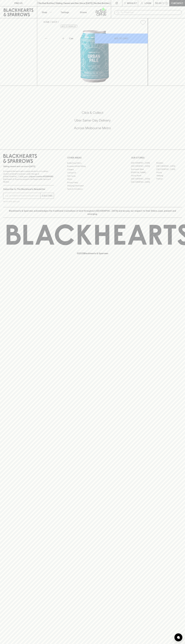 Image resolution: width=185 pixels, height=644 pixels. Describe the element at coordinates (28, 189) in the screenshot. I see `p: Subscribe to The Blackhearts Newsletter` at that location.